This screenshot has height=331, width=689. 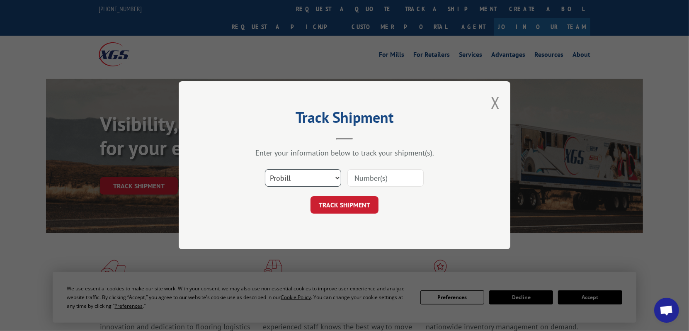 I want to click on button: TRACK SHIPMENT, so click(x=344, y=205).